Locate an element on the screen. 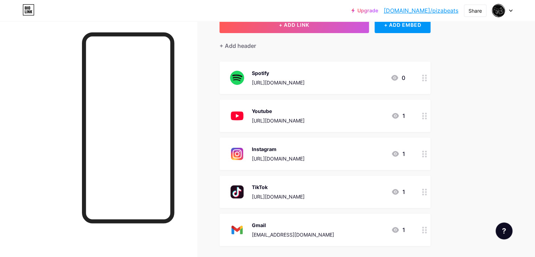 This screenshot has width=535, height=257. img: Gmail is located at coordinates (237, 230).